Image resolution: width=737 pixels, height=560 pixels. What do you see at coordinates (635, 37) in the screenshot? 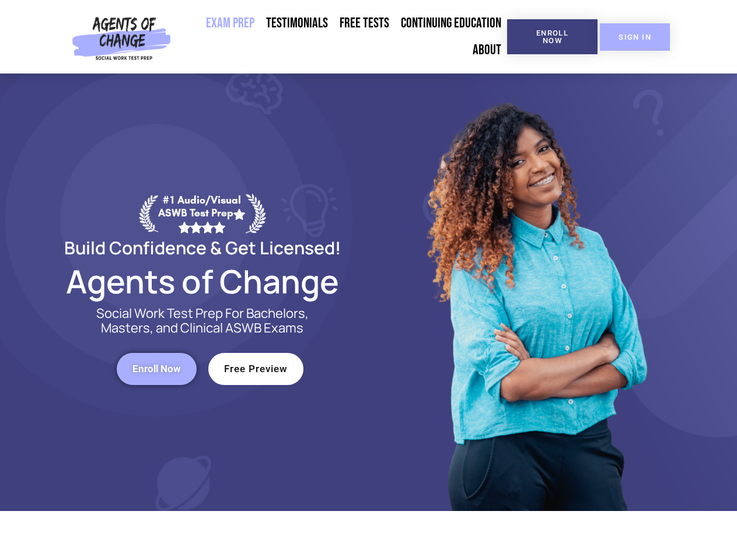
I see `a: SIGN IN` at bounding box center [635, 37].